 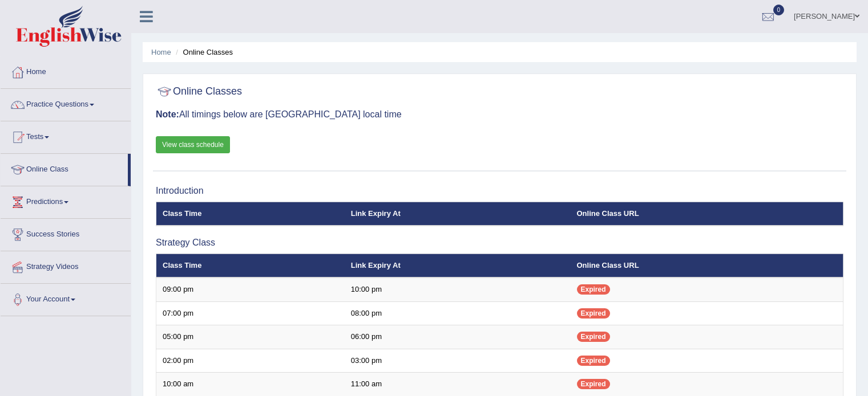 I want to click on td: 09:00 pm, so click(x=251, y=289).